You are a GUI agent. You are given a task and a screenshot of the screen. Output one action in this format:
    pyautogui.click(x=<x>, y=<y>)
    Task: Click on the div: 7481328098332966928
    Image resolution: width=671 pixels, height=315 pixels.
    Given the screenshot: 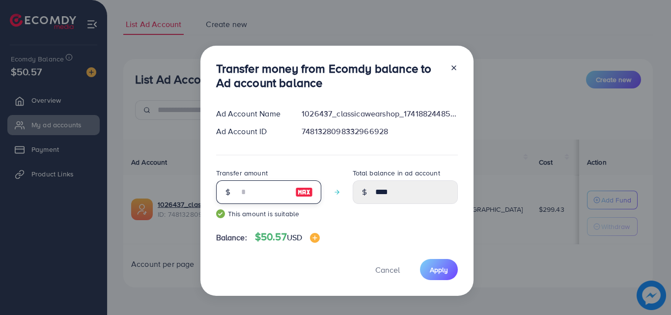 What is the action you would take?
    pyautogui.click(x=379, y=131)
    